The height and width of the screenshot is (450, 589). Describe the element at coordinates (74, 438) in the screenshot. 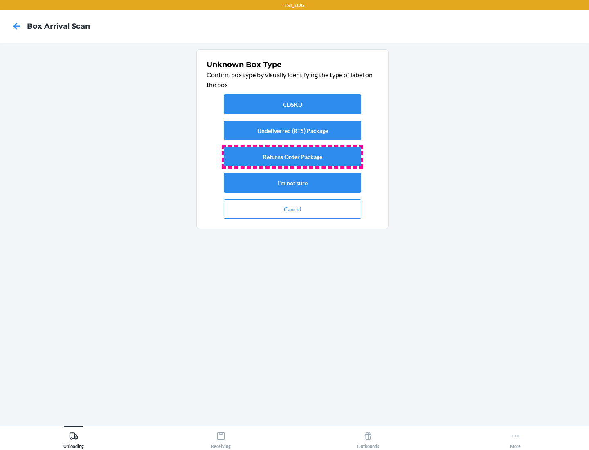

I see `div: Unloading` at that location.